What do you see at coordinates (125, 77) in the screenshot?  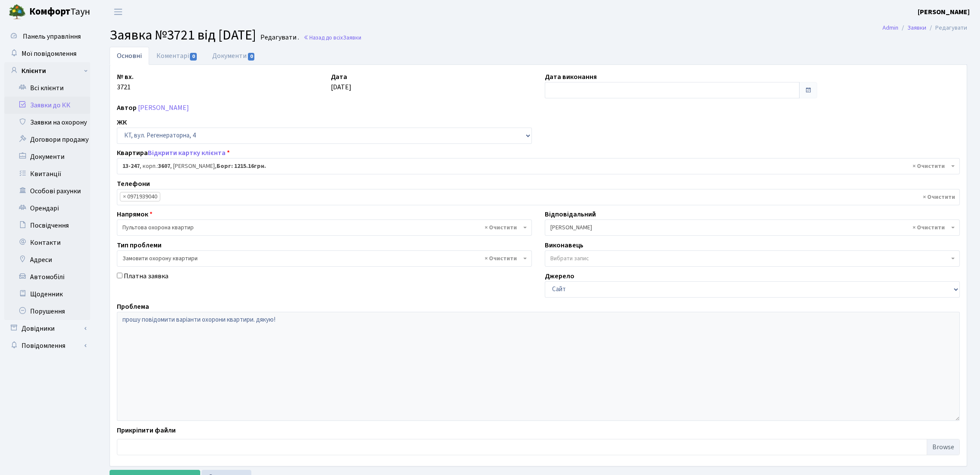 I see `label: № вх.` at bounding box center [125, 77].